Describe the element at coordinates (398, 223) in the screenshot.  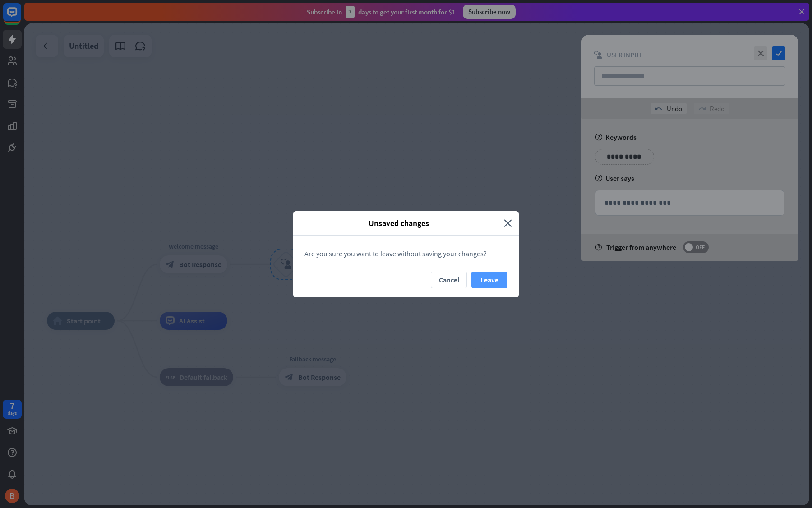
I see `span: Unsaved changes` at that location.